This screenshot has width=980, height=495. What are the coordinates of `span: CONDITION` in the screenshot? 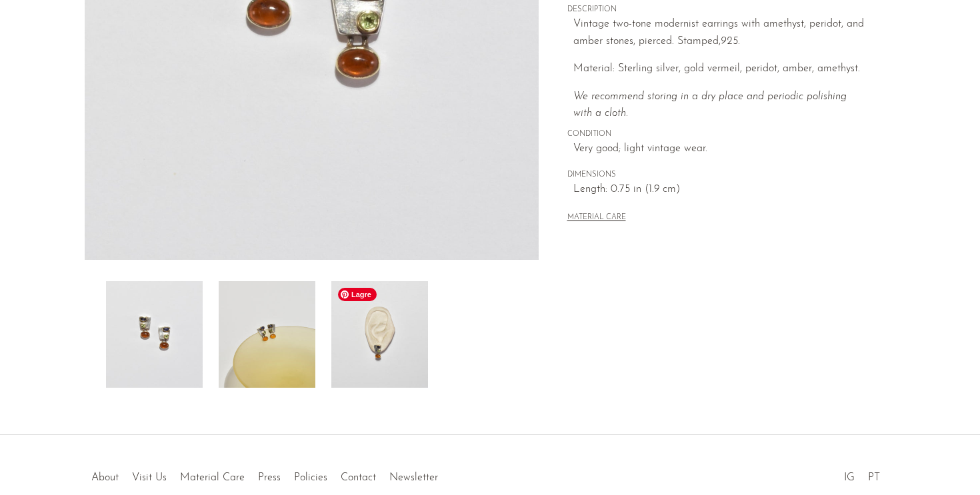 It's located at (717, 134).